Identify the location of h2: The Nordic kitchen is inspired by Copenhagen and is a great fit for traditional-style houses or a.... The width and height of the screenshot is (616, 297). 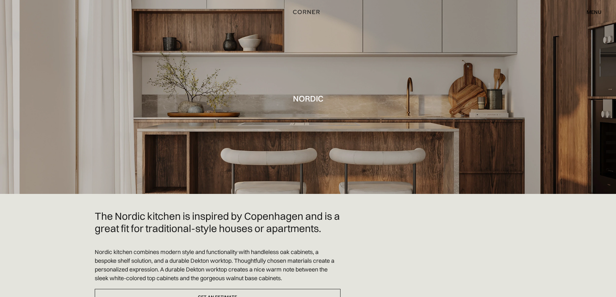
(218, 223).